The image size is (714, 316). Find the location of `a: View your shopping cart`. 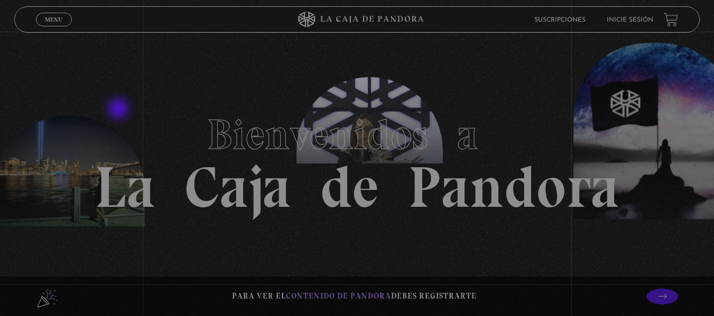

a: View your shopping cart is located at coordinates (670, 19).